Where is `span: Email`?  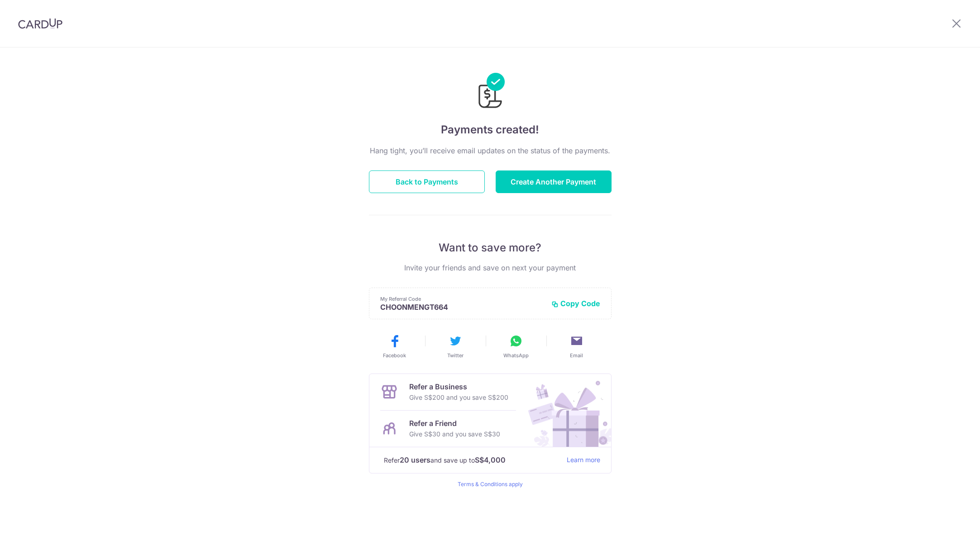
span: Email is located at coordinates (576, 356).